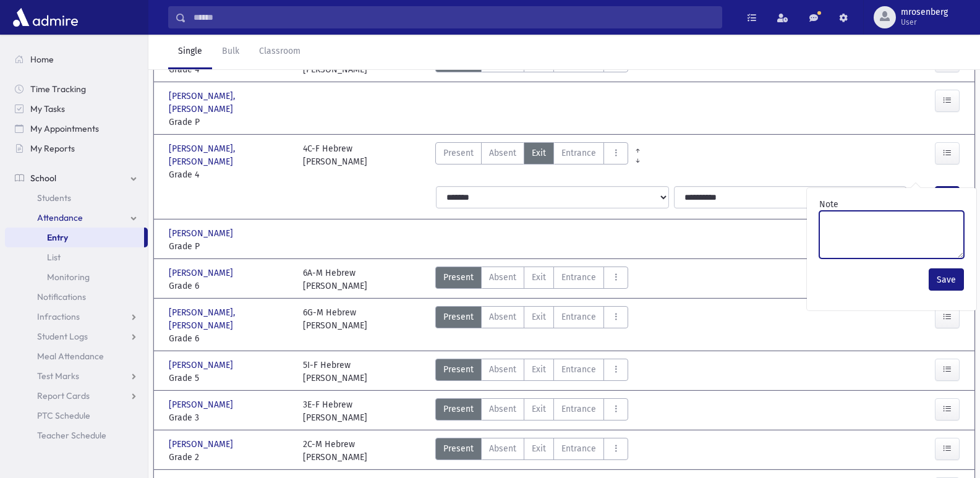 The height and width of the screenshot is (478, 980). What do you see at coordinates (229, 378) in the screenshot?
I see `span: Grade 5` at bounding box center [229, 378].